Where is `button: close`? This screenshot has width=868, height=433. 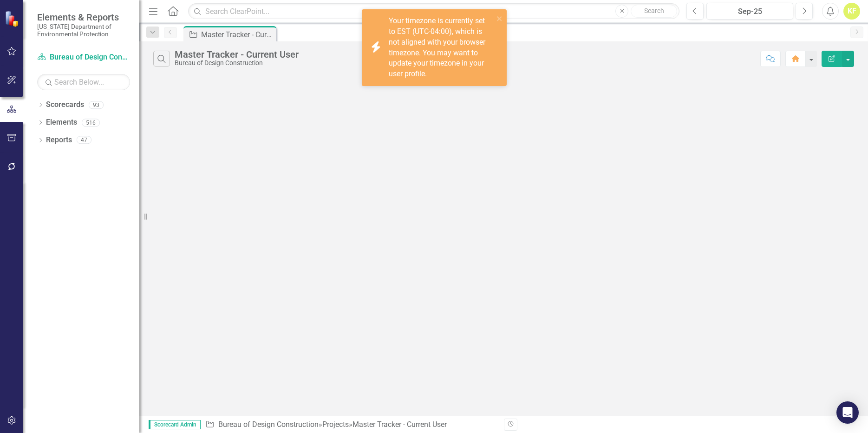
button: close is located at coordinates (500, 18).